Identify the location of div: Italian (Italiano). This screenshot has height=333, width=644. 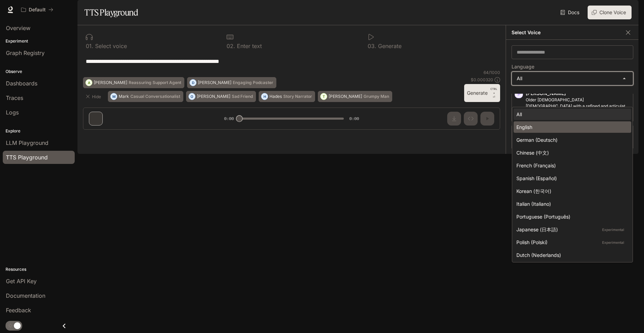
(571, 204).